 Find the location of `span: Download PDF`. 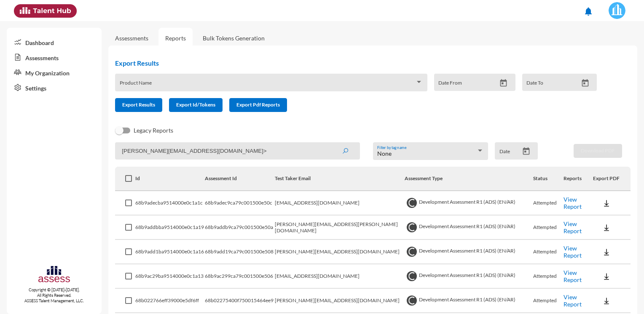

span: Download PDF is located at coordinates (598, 150).